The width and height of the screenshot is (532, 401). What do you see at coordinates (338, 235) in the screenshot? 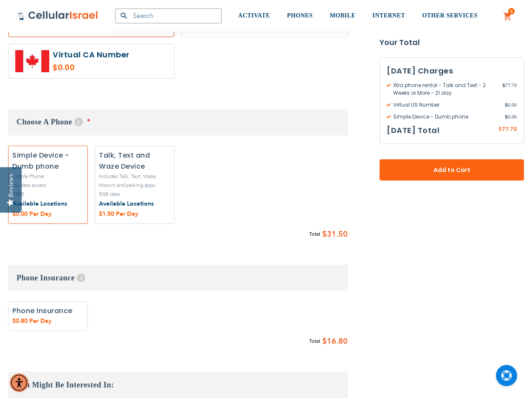
I see `span: 31.50` at bounding box center [338, 235].